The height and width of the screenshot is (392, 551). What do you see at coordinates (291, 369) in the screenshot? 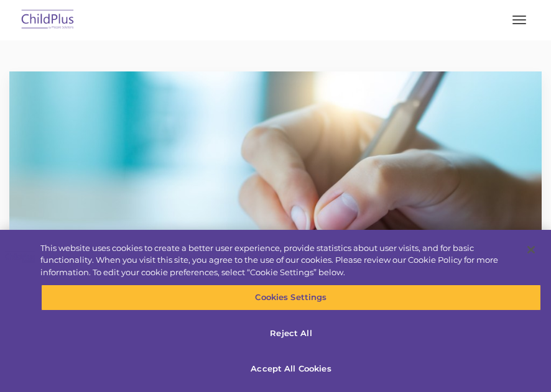
I see `button: Accept All Cookies` at bounding box center [291, 369].